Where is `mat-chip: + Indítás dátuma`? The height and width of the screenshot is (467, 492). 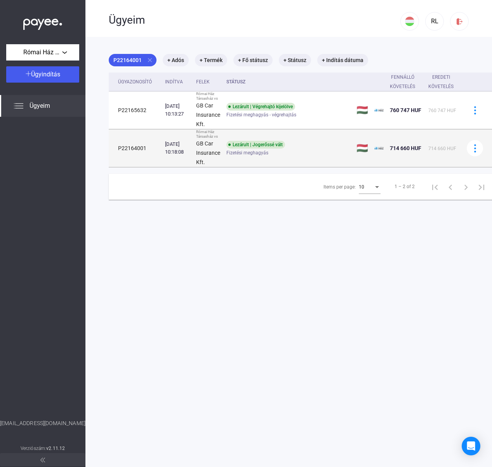
mat-chip: + Indítás dátuma is located at coordinates (342, 60).